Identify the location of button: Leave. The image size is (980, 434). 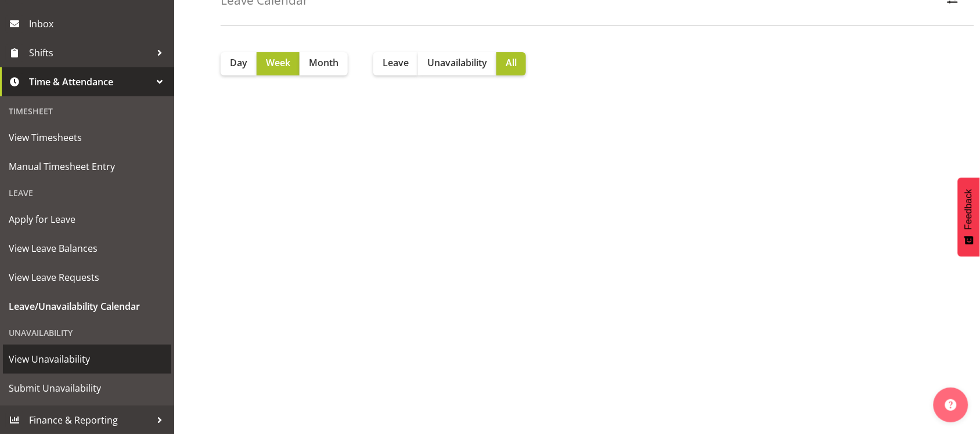
(395, 63).